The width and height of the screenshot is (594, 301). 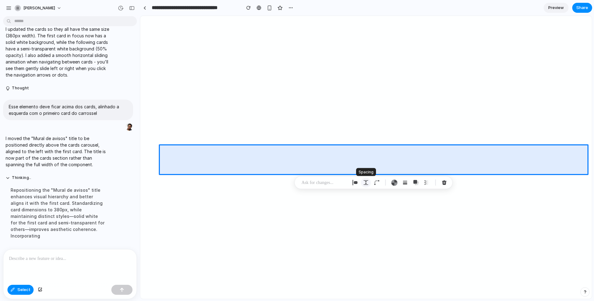 I want to click on span: Share, so click(x=582, y=8).